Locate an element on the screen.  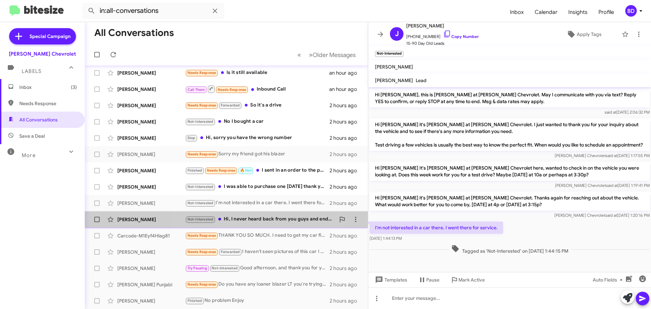
div: THANK YOU SO MUCH. I need to get my car fixed is located at coordinates (257, 235).